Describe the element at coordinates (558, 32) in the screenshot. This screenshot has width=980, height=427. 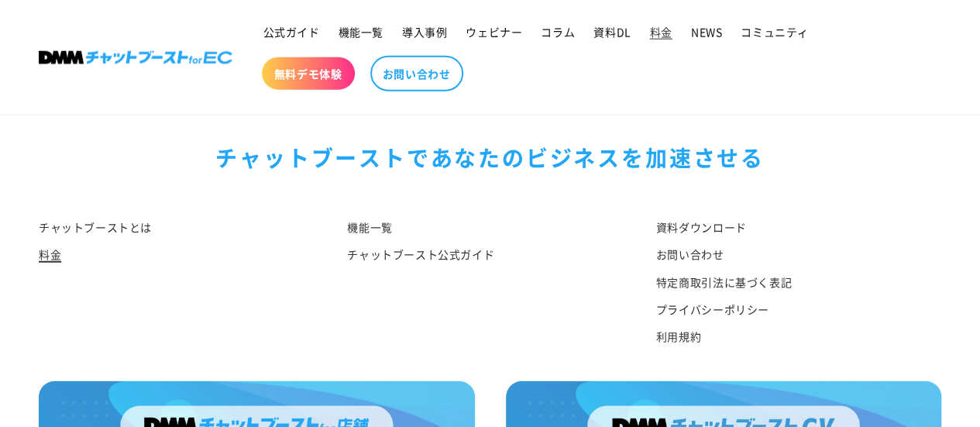
I see `a: コラム` at that location.